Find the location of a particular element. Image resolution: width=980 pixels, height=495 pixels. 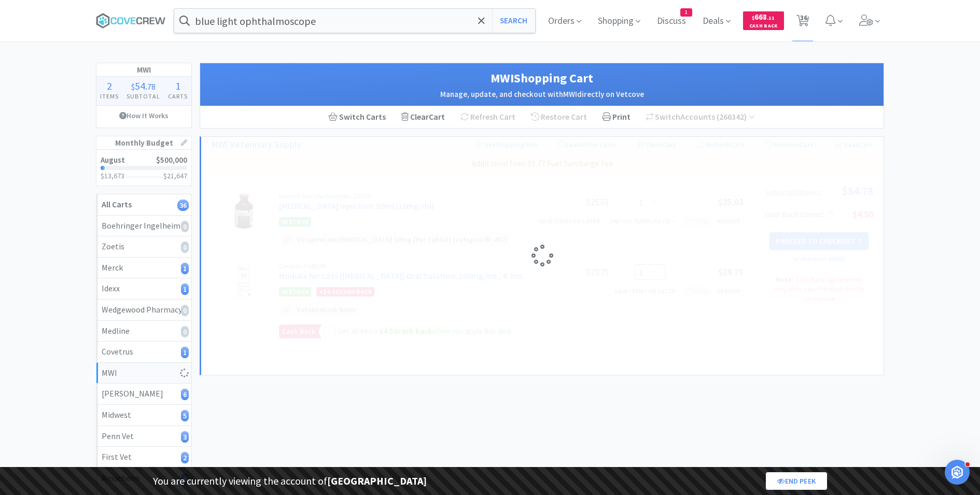

a: $668.11Cash Back is located at coordinates (763, 21).